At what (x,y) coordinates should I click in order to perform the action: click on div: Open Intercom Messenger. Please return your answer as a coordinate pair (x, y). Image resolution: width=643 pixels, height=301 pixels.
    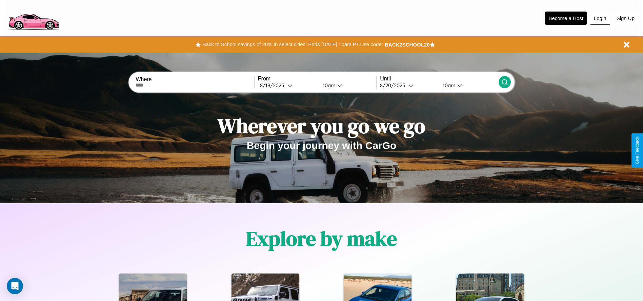
    Looking at the image, I should click on (15, 286).